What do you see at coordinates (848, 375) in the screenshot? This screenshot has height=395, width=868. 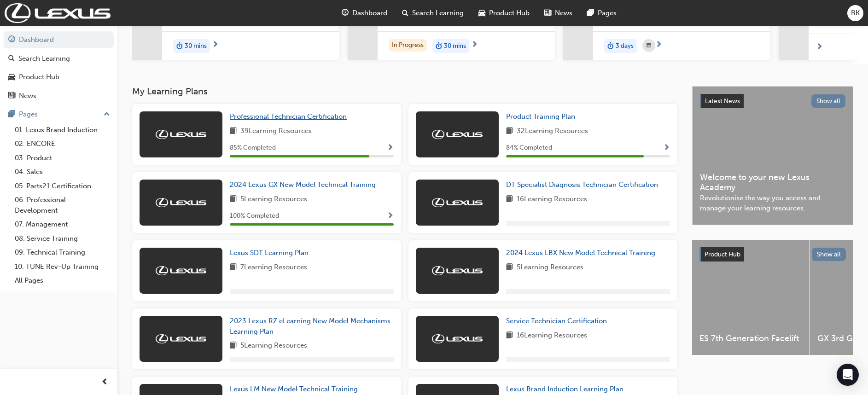 I see `div: Open Intercom Messenger` at bounding box center [848, 375].